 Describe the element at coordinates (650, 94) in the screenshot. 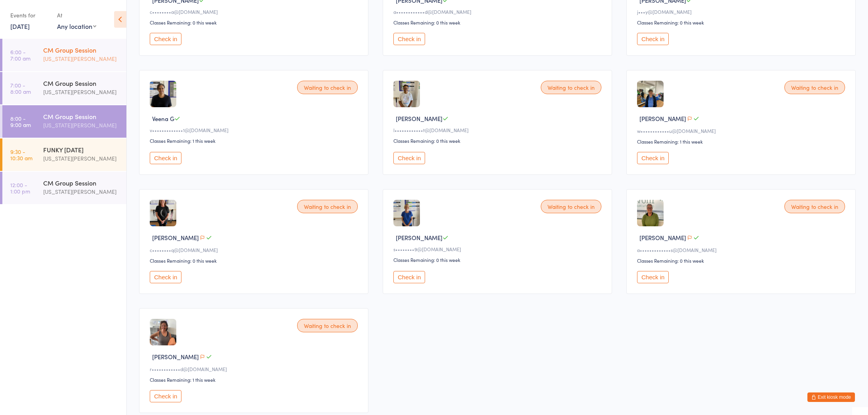

I see `img: image1729211536.png` at that location.